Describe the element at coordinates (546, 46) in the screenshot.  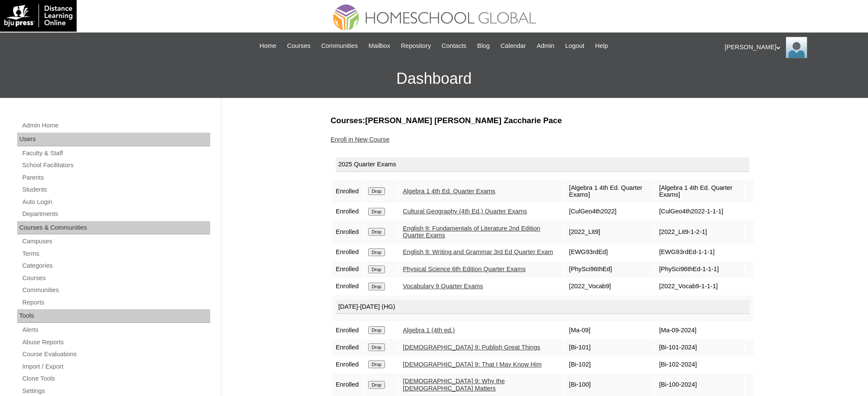
I see `a: Admin` at that location.